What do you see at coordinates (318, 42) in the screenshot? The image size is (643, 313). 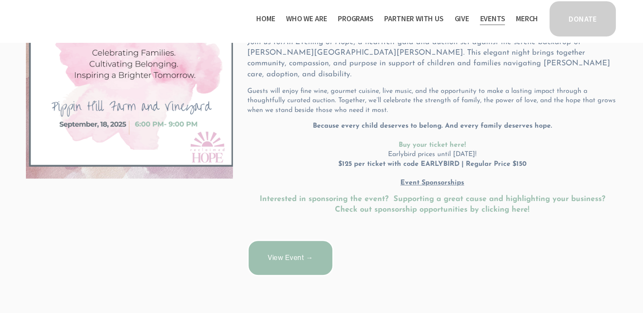 I see `em: An Evening of Hope` at bounding box center [318, 42].